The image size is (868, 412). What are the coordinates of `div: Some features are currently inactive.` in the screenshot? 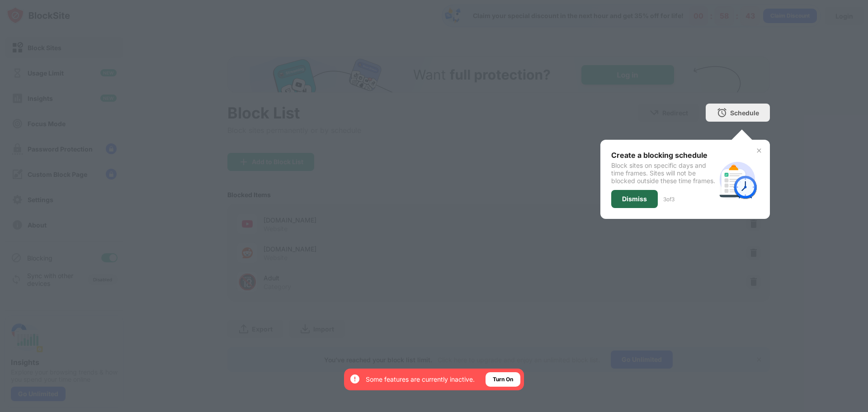 It's located at (420, 380).